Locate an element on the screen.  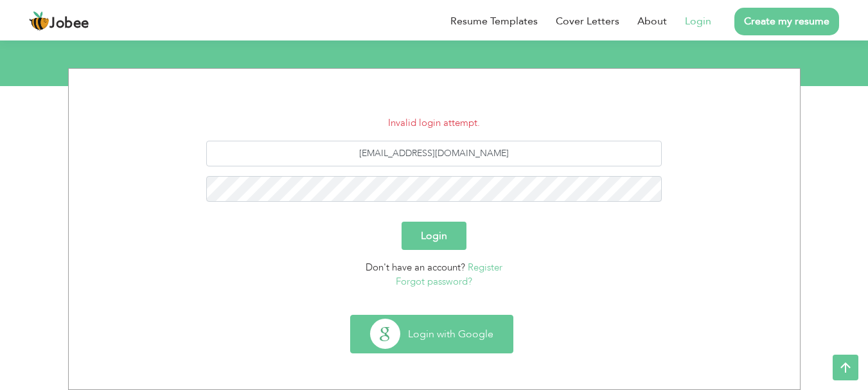
span: Don't have an account? is located at coordinates (415, 267).